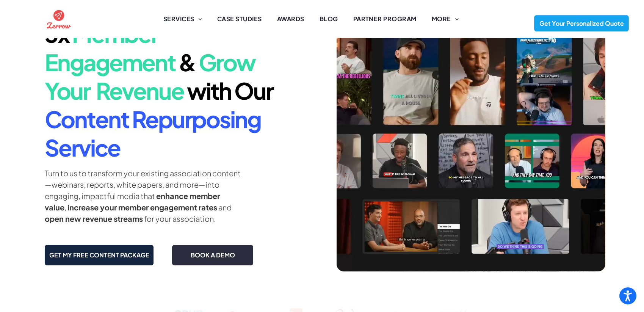  Describe the element at coordinates (99, 254) in the screenshot. I see `span: GET MY FREE CONTENT PACKAGE` at that location.